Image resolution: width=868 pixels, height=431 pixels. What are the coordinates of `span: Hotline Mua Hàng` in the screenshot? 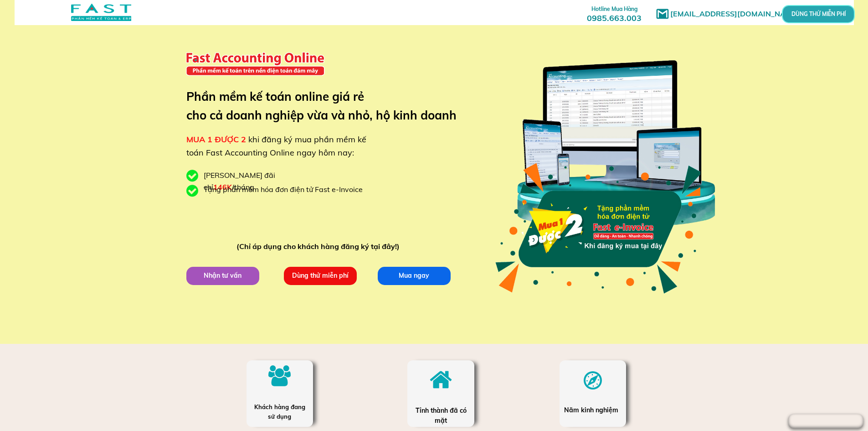 It's located at (614, 8).